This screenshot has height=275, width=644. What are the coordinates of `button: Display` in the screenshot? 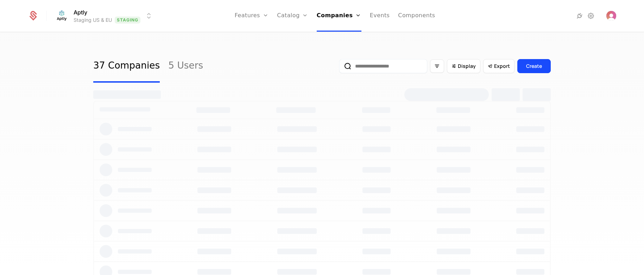 It's located at (463, 66).